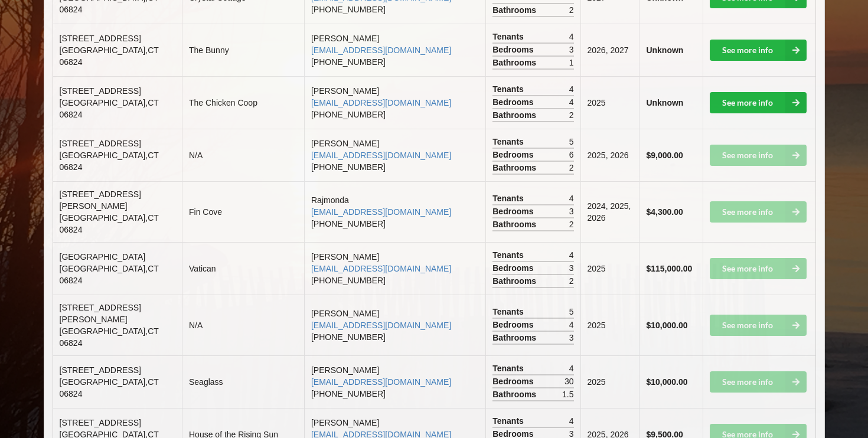 The width and height of the screenshot is (868, 438). What do you see at coordinates (243, 268) in the screenshot?
I see `td: Vatican` at bounding box center [243, 268].